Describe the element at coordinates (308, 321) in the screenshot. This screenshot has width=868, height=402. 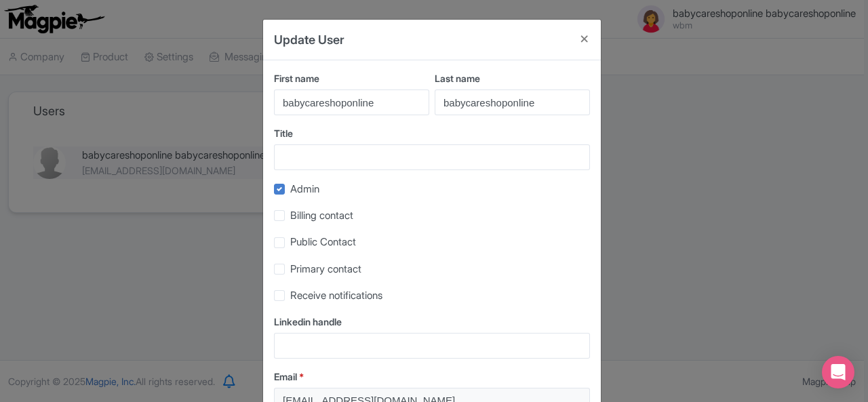
I see `span: Linkedin handle` at that location.